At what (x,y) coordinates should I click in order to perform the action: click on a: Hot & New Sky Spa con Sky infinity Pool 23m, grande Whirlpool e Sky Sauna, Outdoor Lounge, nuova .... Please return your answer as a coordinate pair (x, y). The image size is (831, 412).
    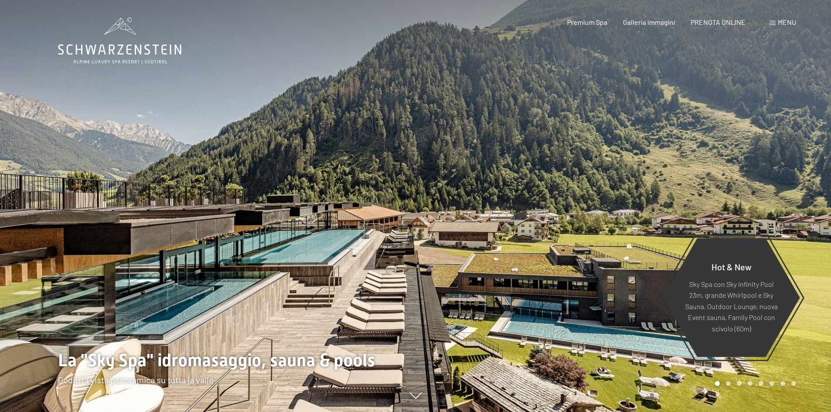
    Looking at the image, I should click on (731, 297).